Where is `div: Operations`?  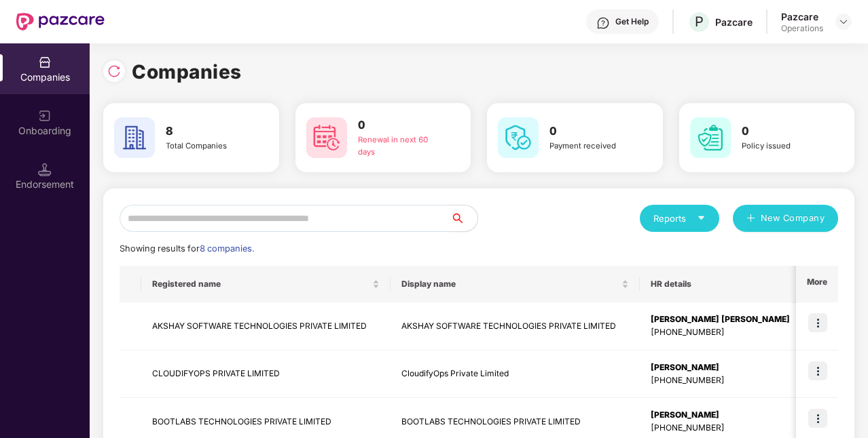 div: Operations is located at coordinates (802, 29).